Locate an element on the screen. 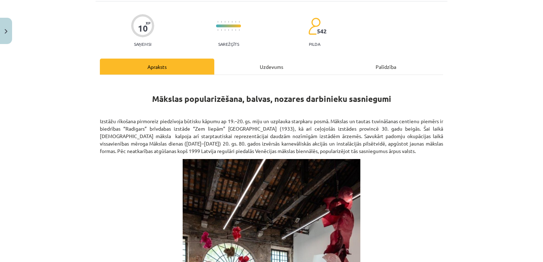 Image resolution: width=543 pixels, height=262 pixels. p: Sarežģīts is located at coordinates (228, 44).